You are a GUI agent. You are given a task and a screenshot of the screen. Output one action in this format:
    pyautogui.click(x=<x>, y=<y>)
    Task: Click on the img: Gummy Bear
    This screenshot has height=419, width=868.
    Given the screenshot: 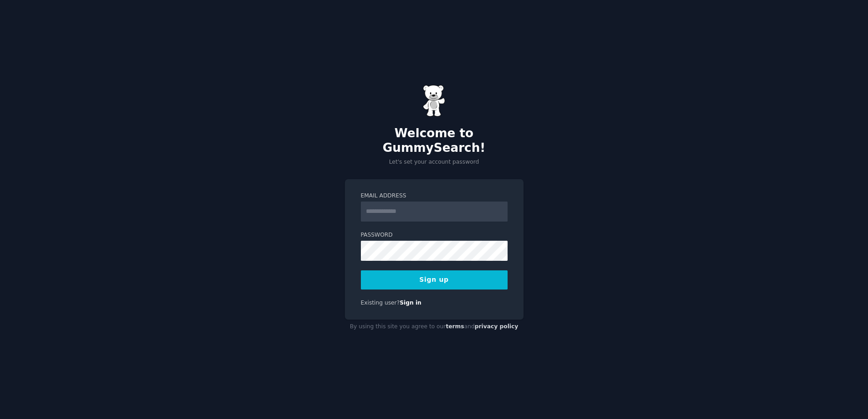 What is the action you would take?
    pyautogui.click(x=434, y=101)
    